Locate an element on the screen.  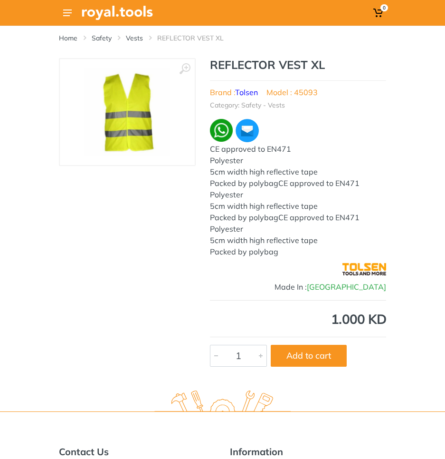
a: Home is located at coordinates (68, 38).